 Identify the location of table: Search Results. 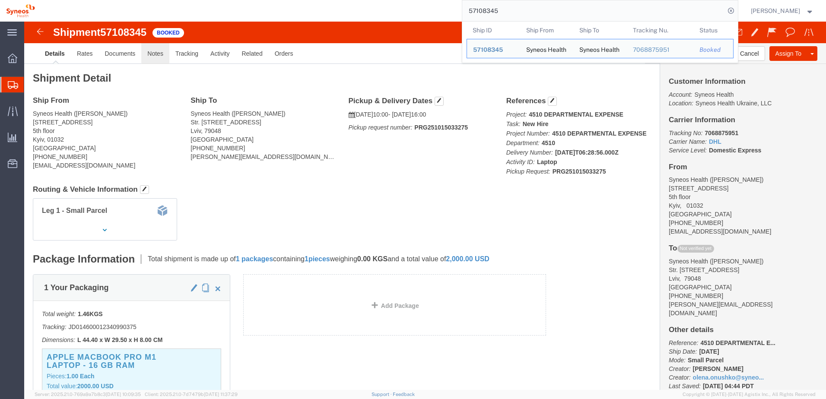
(602, 42).